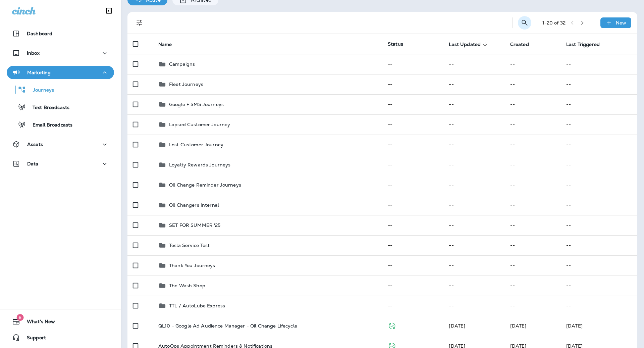 The image size is (644, 348). I want to click on p: Dashboard, so click(40, 33).